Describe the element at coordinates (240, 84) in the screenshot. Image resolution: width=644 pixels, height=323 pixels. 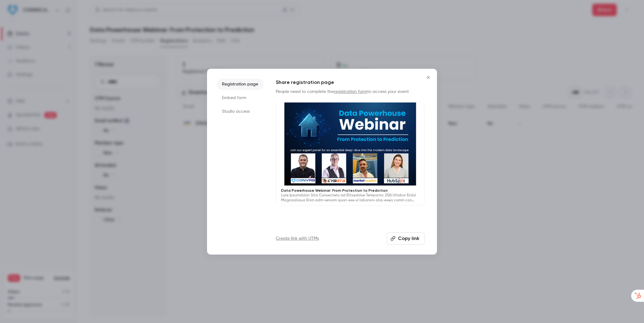
I see `li: Registration page` at that location.